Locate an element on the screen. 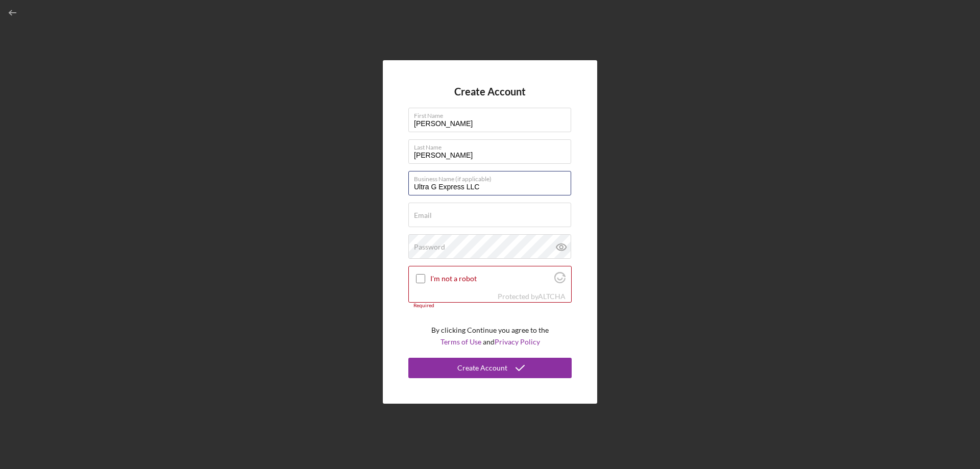 This screenshot has width=980, height=469. label: Password is located at coordinates (429, 247).